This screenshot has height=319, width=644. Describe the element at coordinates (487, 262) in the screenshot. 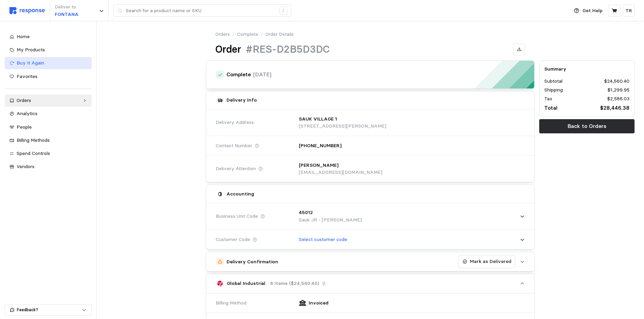

I see `button: Mark as Delivered` at that location.